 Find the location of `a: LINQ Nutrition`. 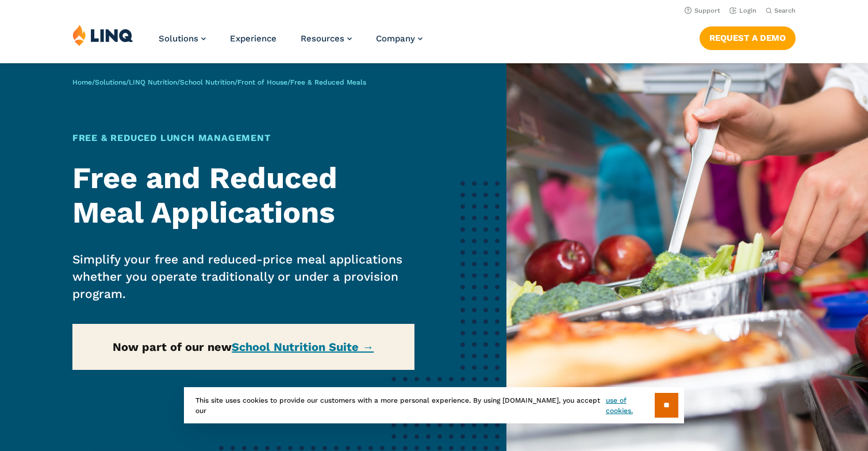

a: LINQ Nutrition is located at coordinates (153, 82).